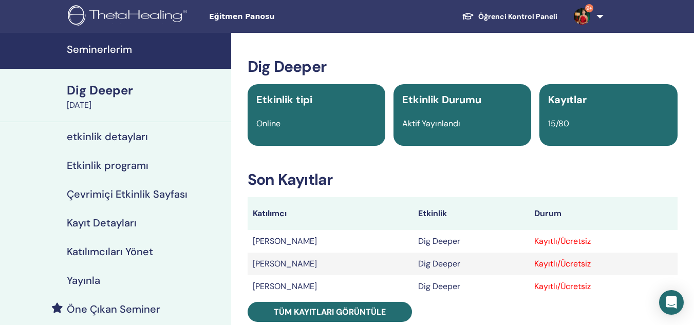 This screenshot has width=694, height=325. What do you see at coordinates (107, 165) in the screenshot?
I see `h4: Etkinlik programı` at bounding box center [107, 165].